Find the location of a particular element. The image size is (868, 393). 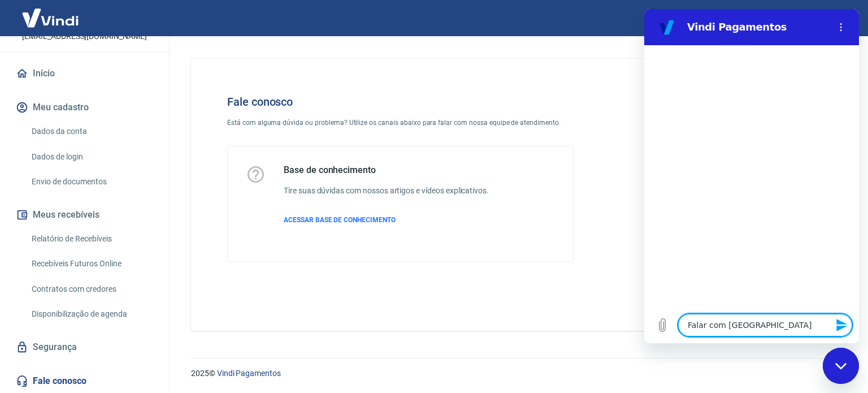

span: ACESSAR BASE DE CONHECIMENTO is located at coordinates (340, 220).